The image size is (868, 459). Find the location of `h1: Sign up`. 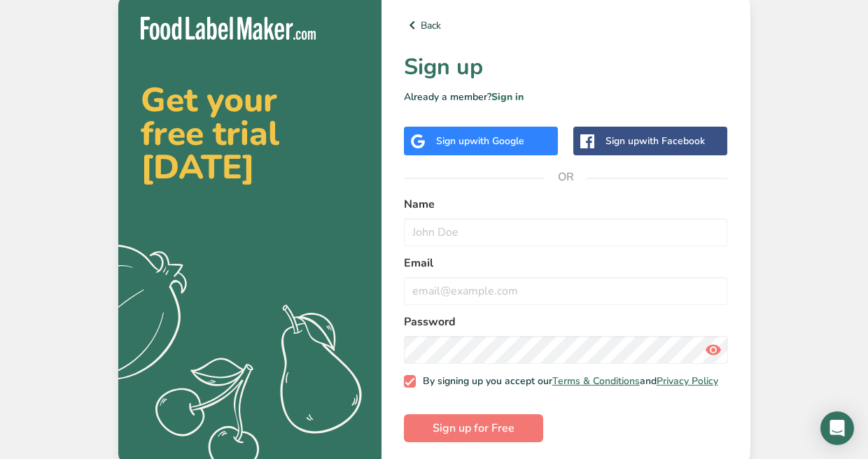

h1: Sign up is located at coordinates (565, 67).